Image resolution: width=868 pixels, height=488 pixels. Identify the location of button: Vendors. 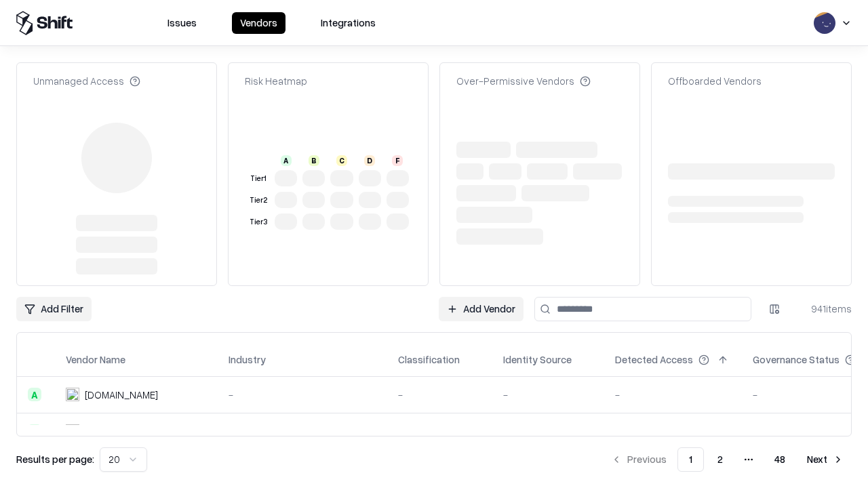
(258, 23).